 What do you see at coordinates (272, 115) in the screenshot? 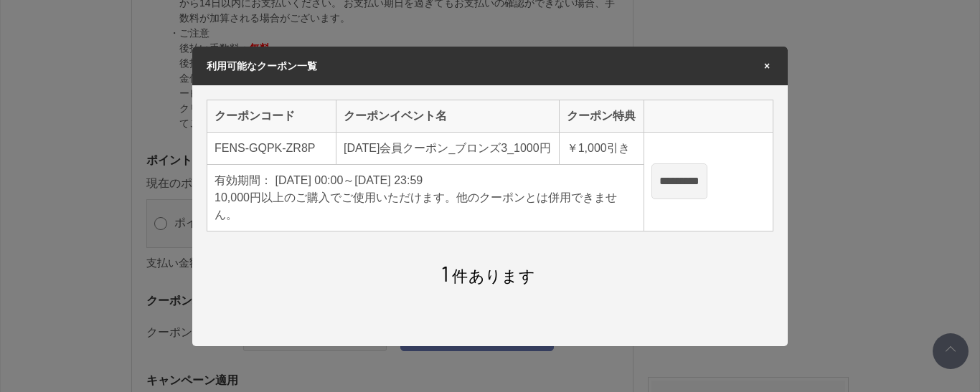
I see `th: クーポンコード` at bounding box center [272, 115].